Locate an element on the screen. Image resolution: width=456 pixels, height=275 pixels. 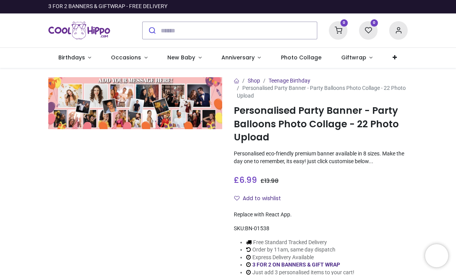
a: New Baby is located at coordinates (185, 58).